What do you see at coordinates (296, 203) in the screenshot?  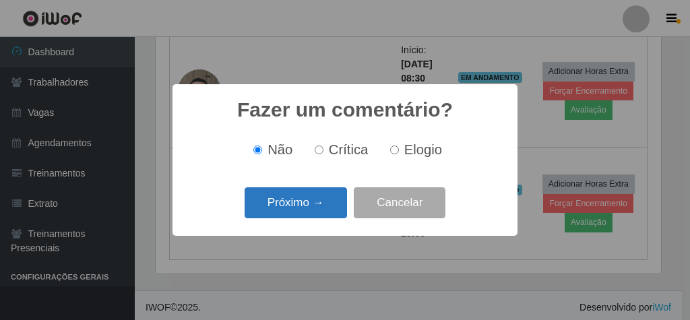 I see `button: Próximo →` at bounding box center [296, 203].